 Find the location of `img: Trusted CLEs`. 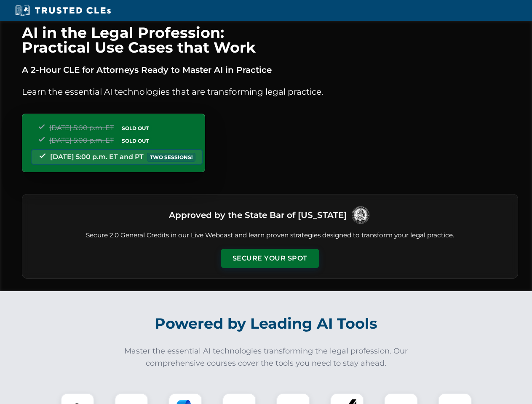

img: Trusted CLEs is located at coordinates (63, 10).